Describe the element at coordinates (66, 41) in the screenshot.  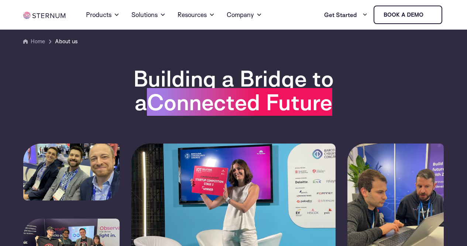
I see `span: About us` at that location.